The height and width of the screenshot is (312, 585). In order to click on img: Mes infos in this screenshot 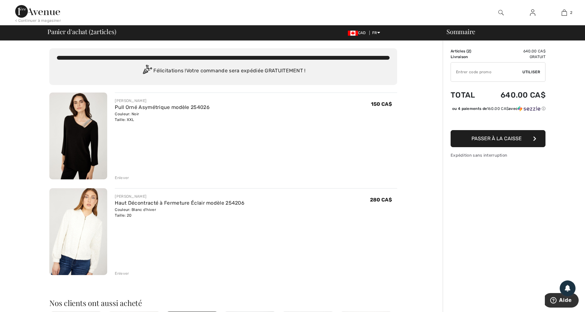, I will do `click(532, 13)`.